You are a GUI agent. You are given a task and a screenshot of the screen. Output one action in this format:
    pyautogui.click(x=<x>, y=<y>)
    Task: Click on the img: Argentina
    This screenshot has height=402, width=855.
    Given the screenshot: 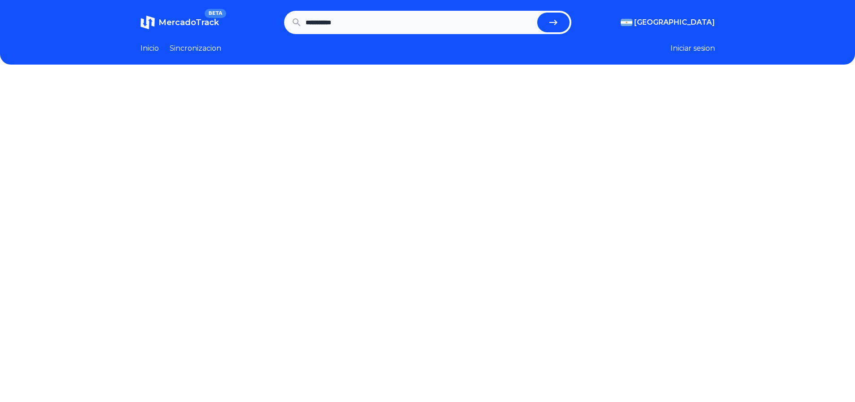 What is the action you would take?
    pyautogui.click(x=626, y=22)
    